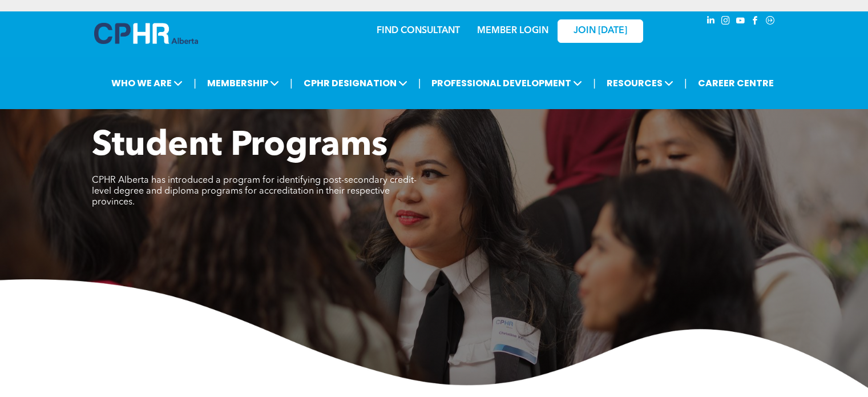 This screenshot has height=397, width=868. I want to click on a: facebook, so click(755, 22).